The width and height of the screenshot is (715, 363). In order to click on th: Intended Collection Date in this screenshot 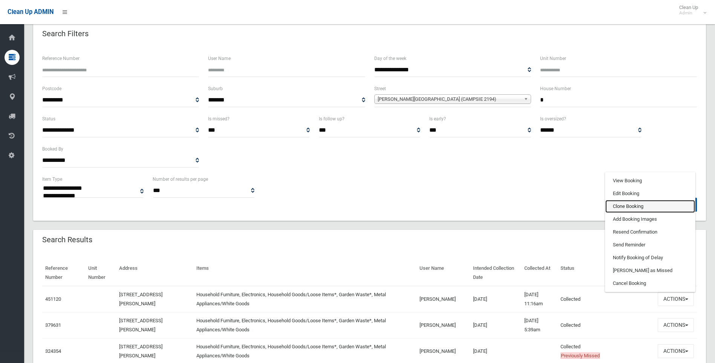, I will do `click(496, 273)`.